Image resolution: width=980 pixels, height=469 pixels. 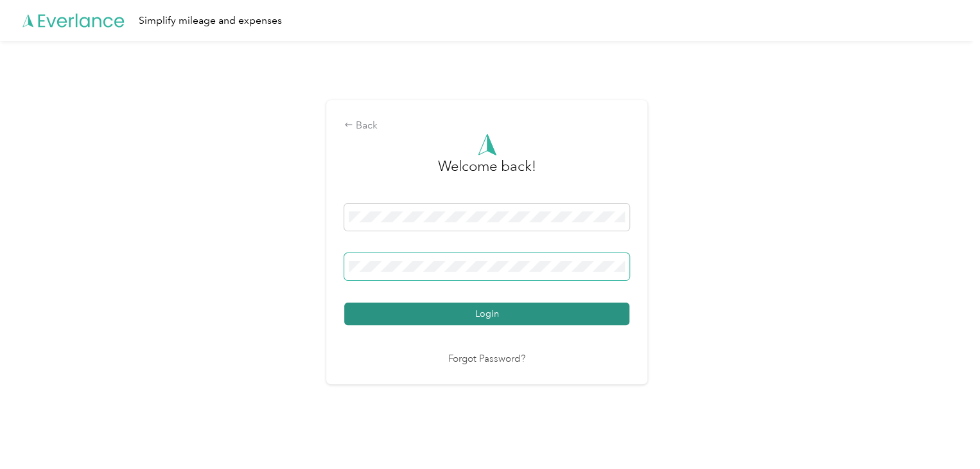 I want to click on div: Back, so click(x=487, y=126).